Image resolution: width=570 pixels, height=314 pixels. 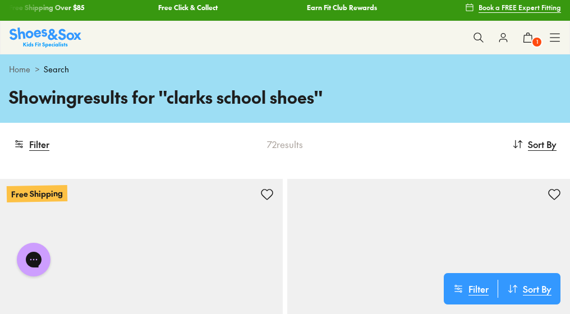 I want to click on button: 1, so click(x=528, y=38).